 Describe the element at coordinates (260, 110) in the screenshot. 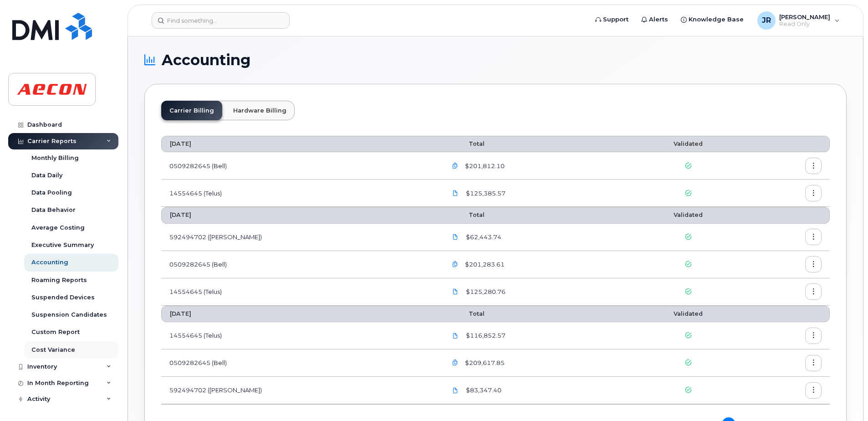

I see `a: Hardware Billing` at that location.